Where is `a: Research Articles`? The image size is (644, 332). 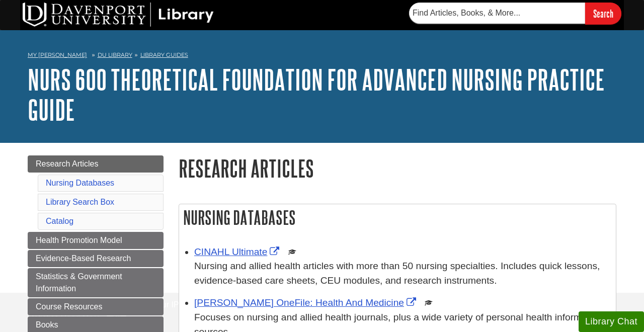 a: Research Articles is located at coordinates (96, 164).